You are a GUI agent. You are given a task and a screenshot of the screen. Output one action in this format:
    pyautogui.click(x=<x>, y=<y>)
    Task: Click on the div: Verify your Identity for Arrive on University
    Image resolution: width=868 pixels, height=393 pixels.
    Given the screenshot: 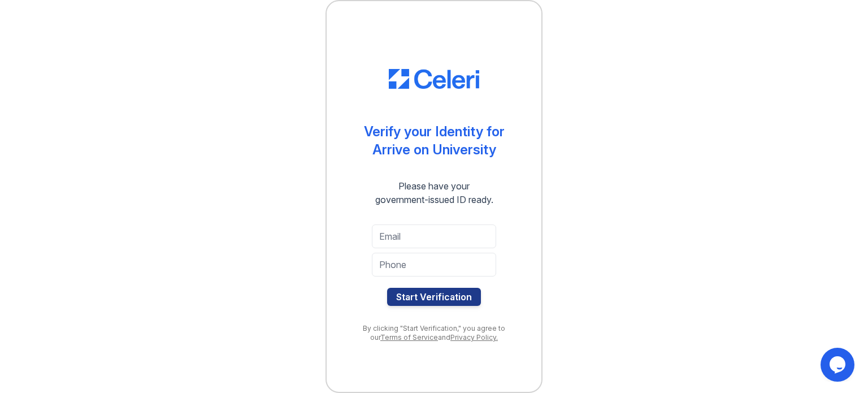 What is the action you would take?
    pyautogui.click(x=434, y=140)
    